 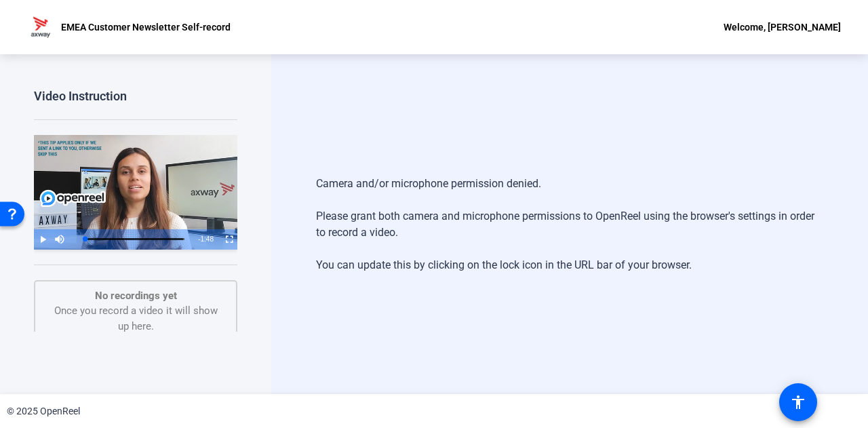 I want to click on button: Play, so click(x=42, y=239).